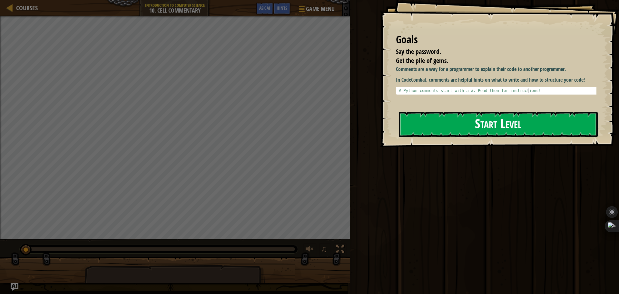 This screenshot has height=294, width=619. What do you see at coordinates (499, 80) in the screenshot?
I see `p: In CodeCombat, comments are helpful hints on what to write and how to structure your code!` at bounding box center [499, 80].